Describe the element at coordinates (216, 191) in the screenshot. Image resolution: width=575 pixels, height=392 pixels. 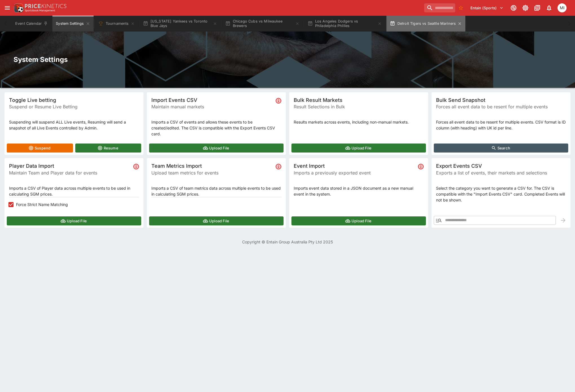
I see `p: Imports a CSV of team metrics data across multiple events to be used in calculating SGM prices.` at that location.